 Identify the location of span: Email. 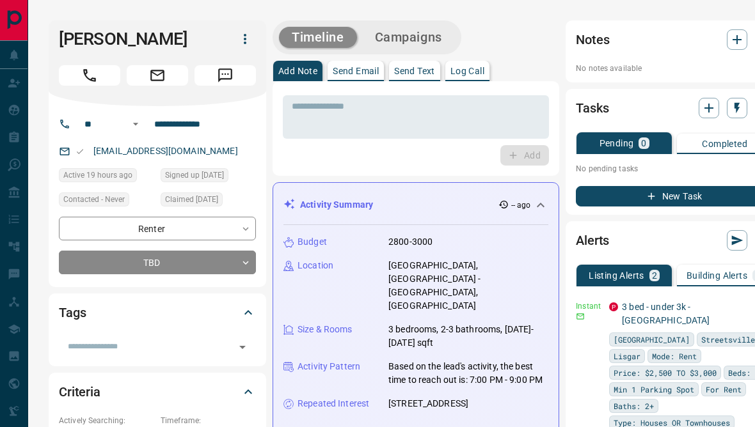
(157, 75).